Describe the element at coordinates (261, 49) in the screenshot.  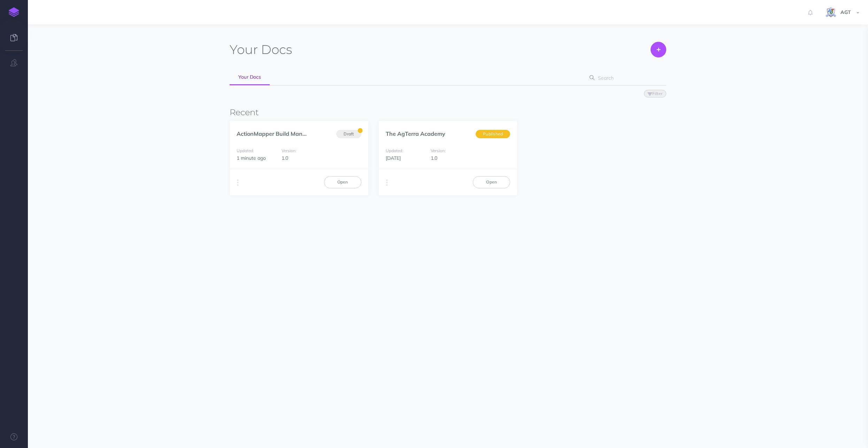
I see `h1: Docs` at that location.